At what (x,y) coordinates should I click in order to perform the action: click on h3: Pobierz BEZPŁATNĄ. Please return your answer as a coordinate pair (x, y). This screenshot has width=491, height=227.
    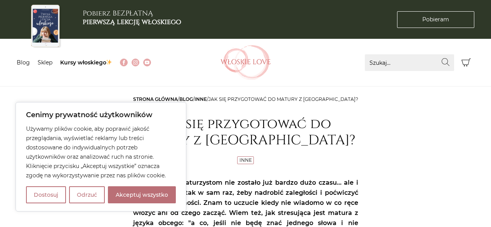
    Looking at the image, I should click on (132, 17).